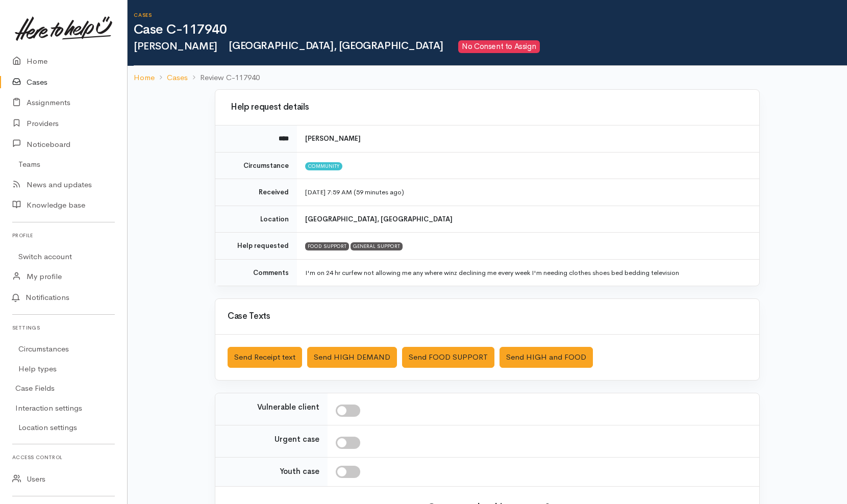 This screenshot has height=504, width=847. Describe the element at coordinates (256, 219) in the screenshot. I see `td: Location` at that location.